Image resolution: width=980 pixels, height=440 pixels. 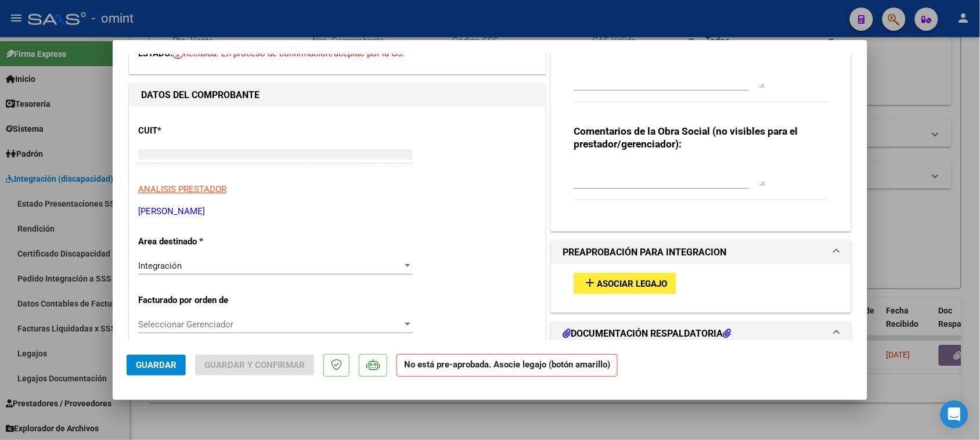 What do you see at coordinates (590, 283) in the screenshot?
I see `mat-icon: add` at bounding box center [590, 283].